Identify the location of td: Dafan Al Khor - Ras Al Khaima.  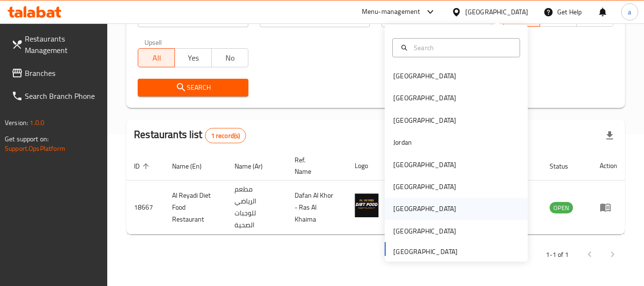
(317, 207).